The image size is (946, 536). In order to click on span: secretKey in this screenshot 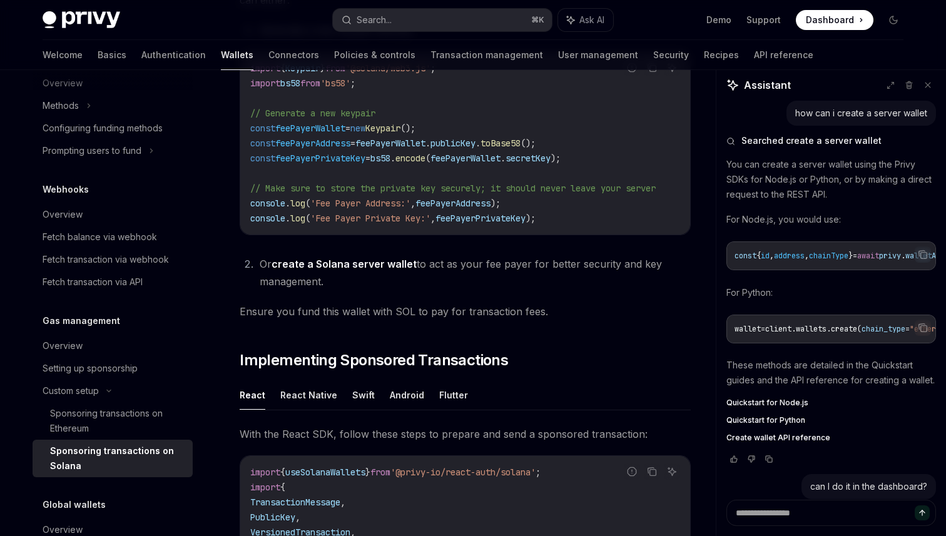, I will do `click(528, 158)`.